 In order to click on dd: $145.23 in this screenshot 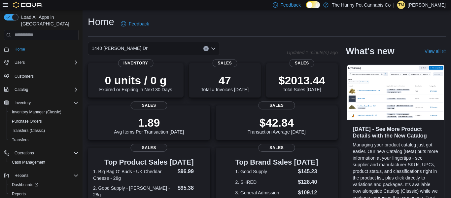, I will do `click(308, 171)`.